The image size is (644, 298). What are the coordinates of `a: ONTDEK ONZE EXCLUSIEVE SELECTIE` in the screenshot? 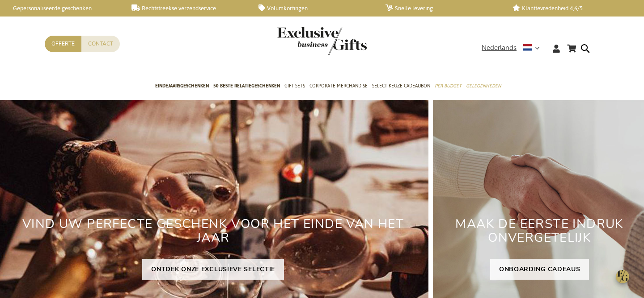 It's located at (213, 269).